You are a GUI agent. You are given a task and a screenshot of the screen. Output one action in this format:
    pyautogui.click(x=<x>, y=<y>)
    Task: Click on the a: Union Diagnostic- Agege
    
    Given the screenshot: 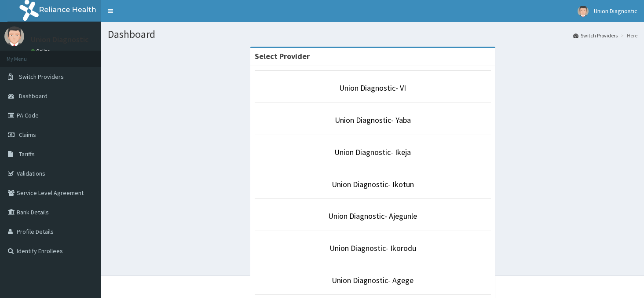 What is the action you would take?
    pyautogui.click(x=373, y=280)
    